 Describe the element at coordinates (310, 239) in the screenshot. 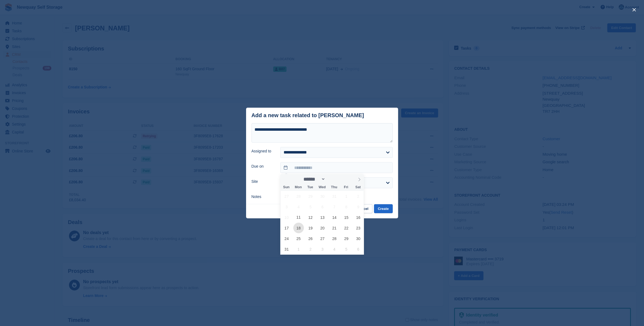

I see `span: August 26, 2025` at that location.